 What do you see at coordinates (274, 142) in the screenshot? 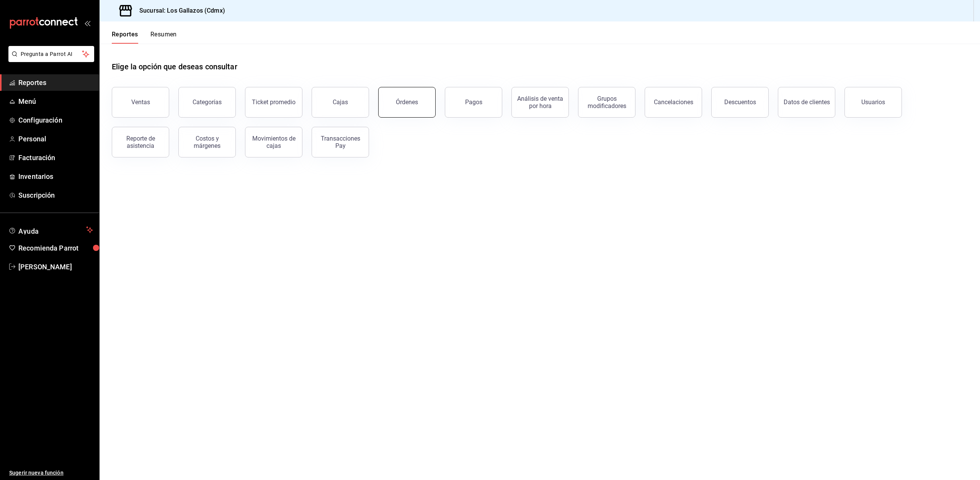
I see `button: Movimientos de cajas` at bounding box center [274, 142].